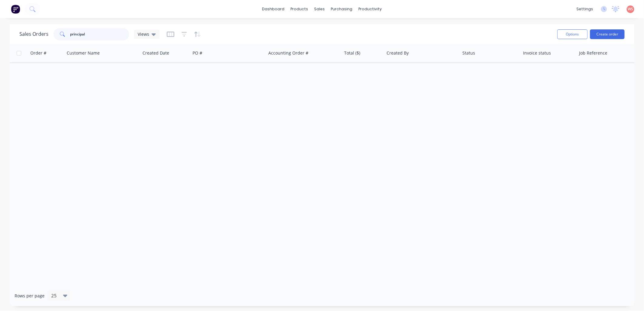  I want to click on div: Job Reference, so click(593, 53).